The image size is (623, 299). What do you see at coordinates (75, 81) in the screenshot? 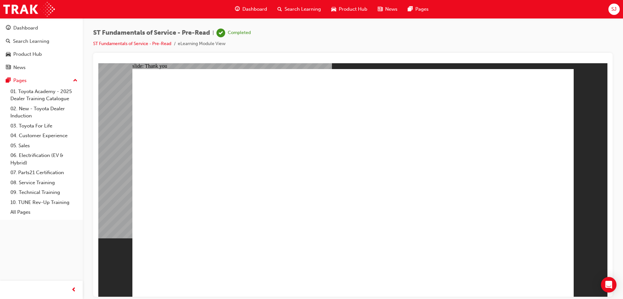
I see `span: up-icon` at bounding box center [75, 81].